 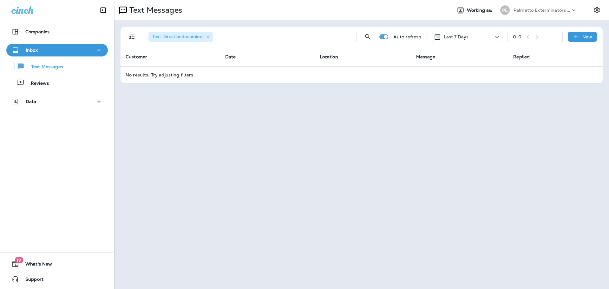 What do you see at coordinates (181, 37) in the screenshot?
I see `div: Text Direction:Incoming` at bounding box center [181, 37].